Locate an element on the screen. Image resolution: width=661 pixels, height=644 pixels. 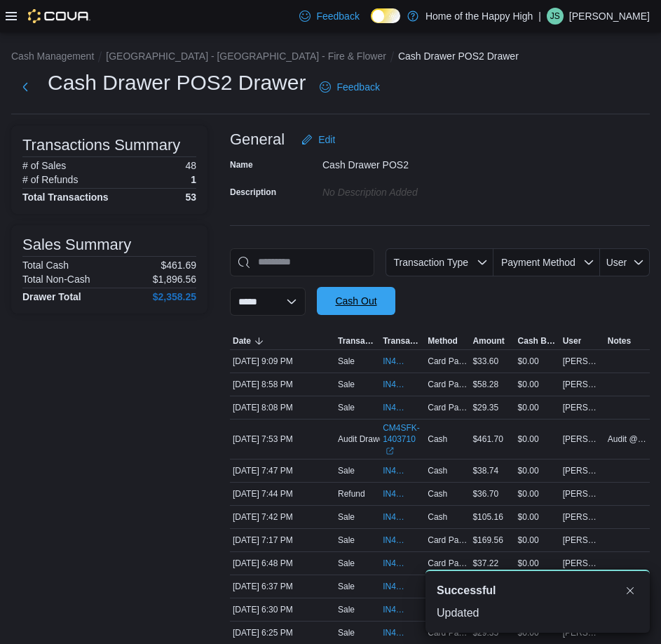
button: IN4SFK-17976227 is located at coordinates (402, 517).